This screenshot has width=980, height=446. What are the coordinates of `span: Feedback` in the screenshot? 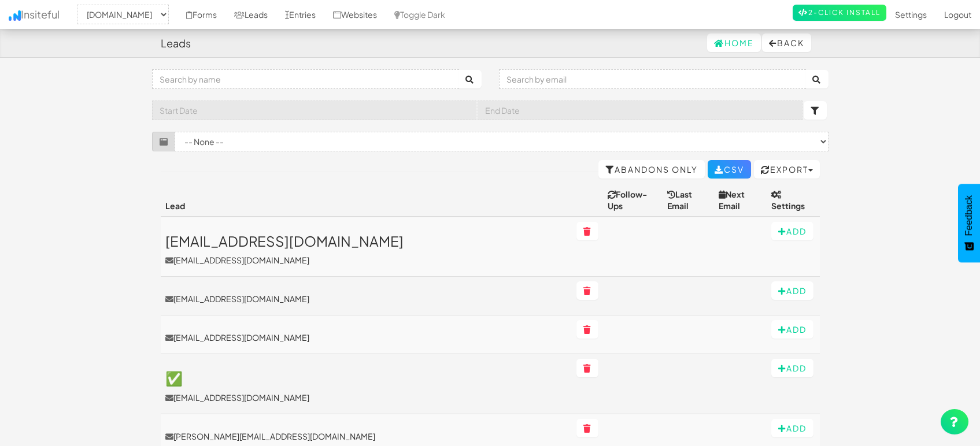 It's located at (969, 216).